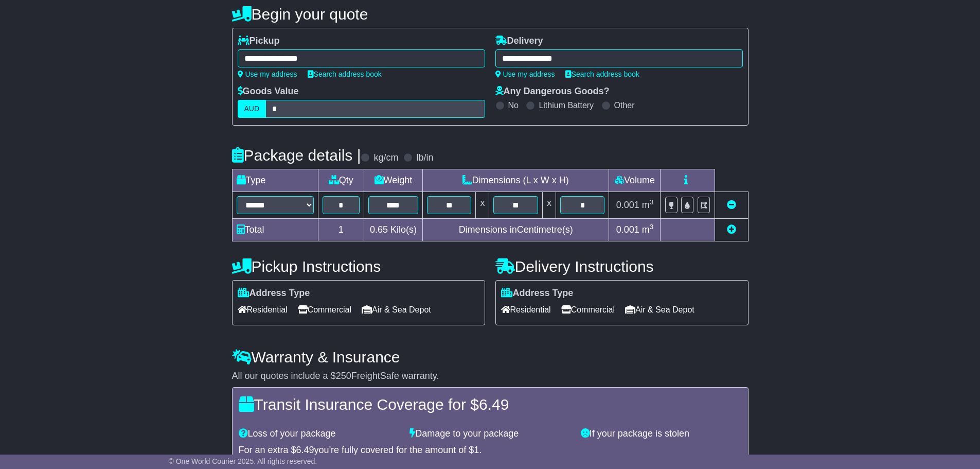  I want to click on td: Qty, so click(341, 181).